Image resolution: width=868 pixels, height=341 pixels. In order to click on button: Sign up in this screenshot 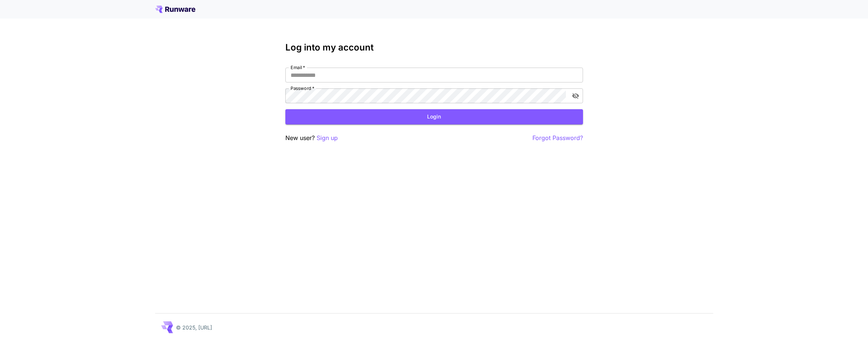, I will do `click(327, 138)`.